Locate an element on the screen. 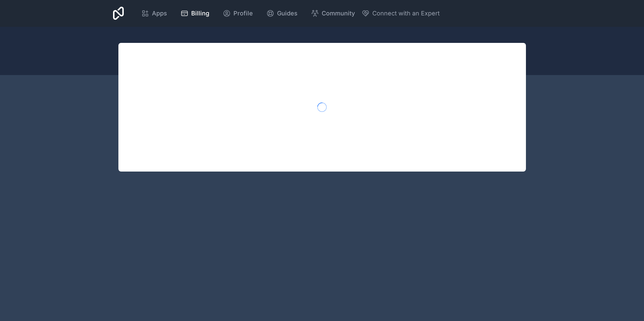 This screenshot has width=644, height=321. a: Profile is located at coordinates (238, 13).